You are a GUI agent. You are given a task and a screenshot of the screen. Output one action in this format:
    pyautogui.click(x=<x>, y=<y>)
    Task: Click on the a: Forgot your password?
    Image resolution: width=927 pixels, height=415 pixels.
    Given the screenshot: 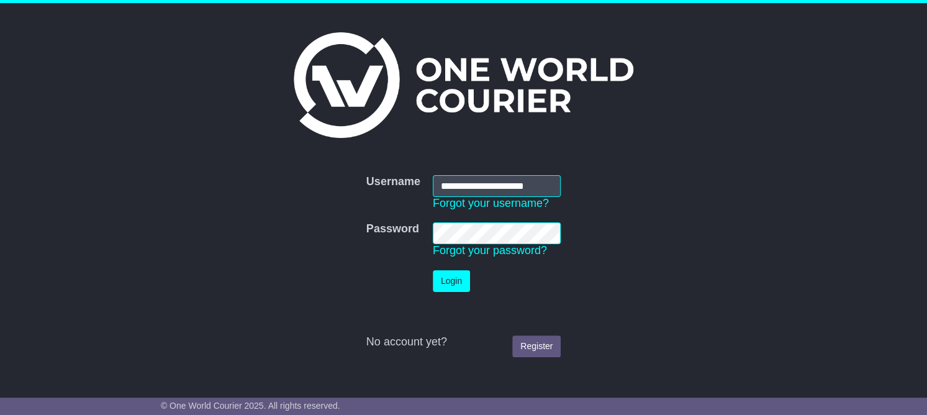 What is the action you would take?
    pyautogui.click(x=490, y=250)
    